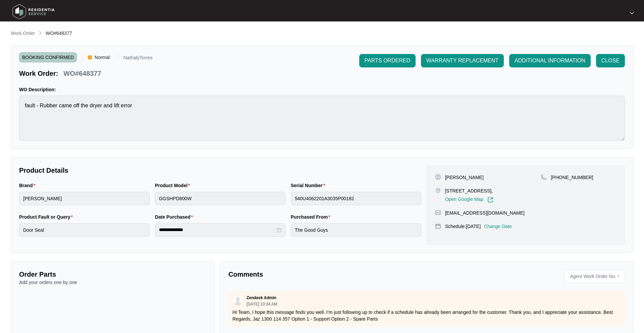 The width and height of the screenshot is (644, 333). Describe the element at coordinates (40, 33) in the screenshot. I see `img: chevron-right` at that location.